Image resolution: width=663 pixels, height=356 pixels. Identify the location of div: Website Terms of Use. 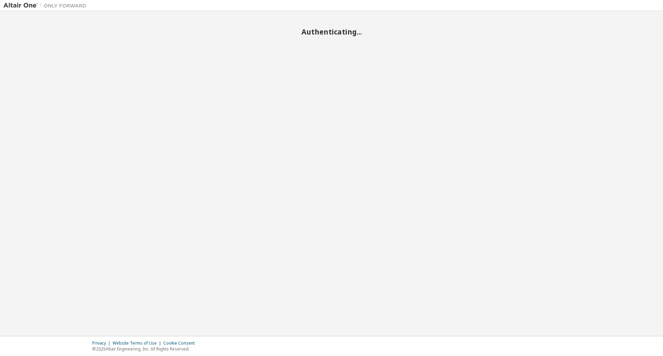
(138, 343).